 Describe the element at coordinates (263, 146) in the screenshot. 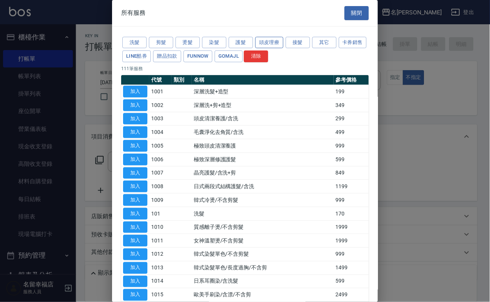

I see `td: 極致頭皮清潔養護` at that location.